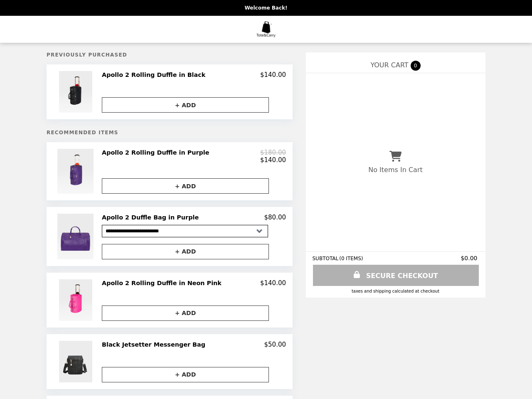 The image size is (532, 399). I want to click on select: Select a product variant, so click(185, 232).